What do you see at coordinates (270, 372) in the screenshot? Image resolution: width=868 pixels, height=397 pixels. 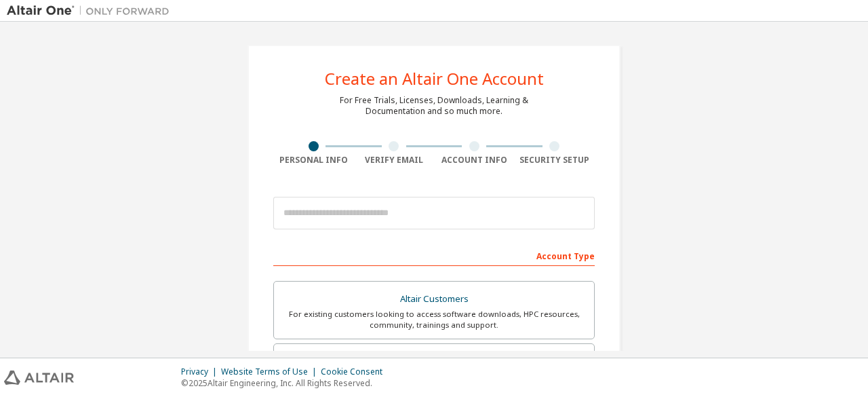 I see `div: Website Terms of Use` at bounding box center [270, 372].